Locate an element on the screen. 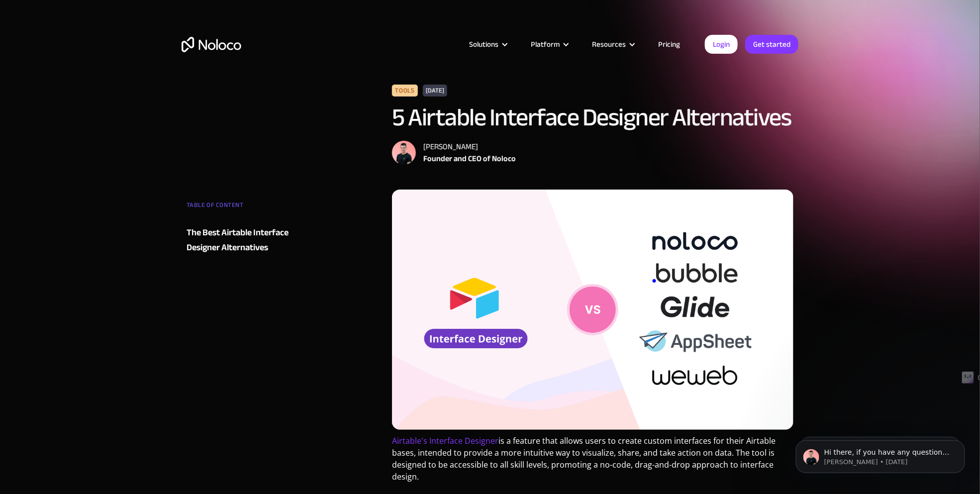 The height and width of the screenshot is (494, 980). img: Profile image for Darragh is located at coordinates (30, 38).